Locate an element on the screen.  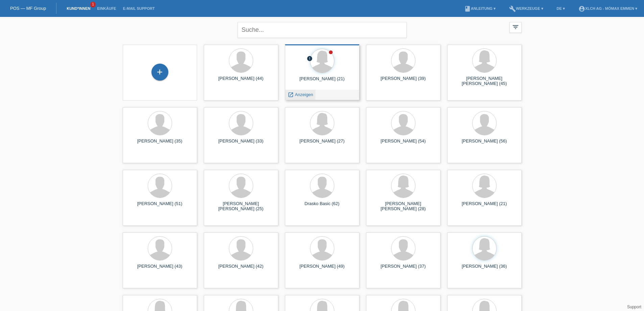
i: book is located at coordinates (468, 9).